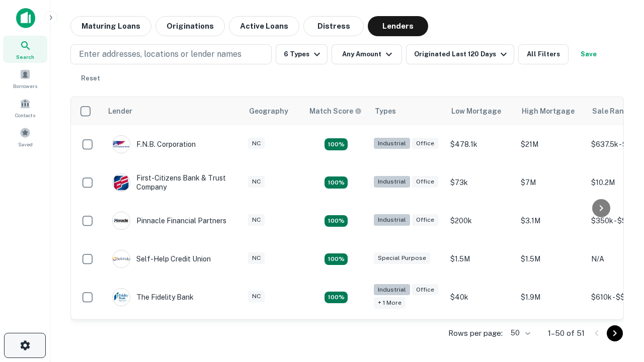  What do you see at coordinates (519, 333) in the screenshot?
I see `div: 50` at bounding box center [519, 333].